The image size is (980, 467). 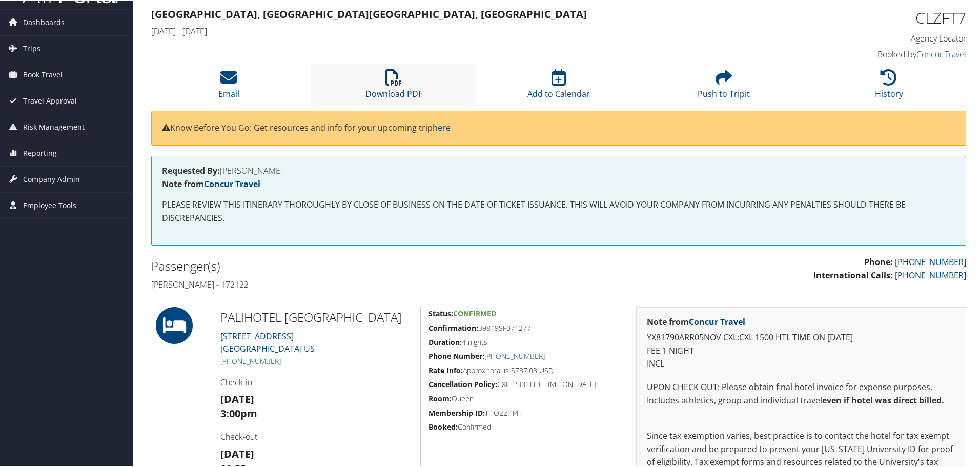 I want to click on span: Company Admin, so click(x=51, y=179).